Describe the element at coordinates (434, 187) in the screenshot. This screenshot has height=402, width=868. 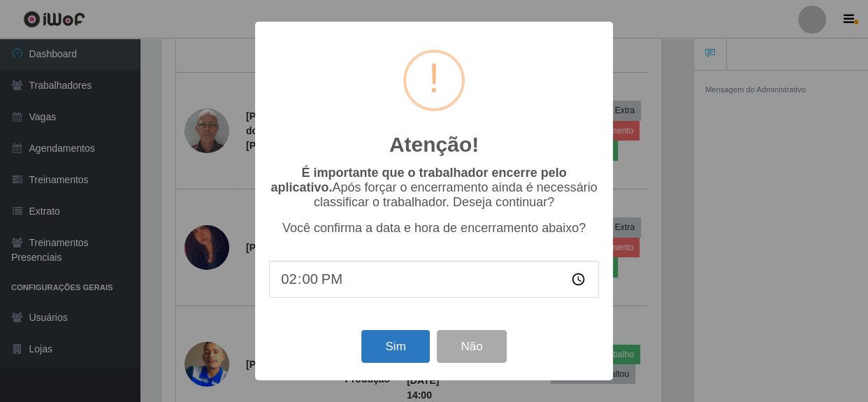
I see `p: Após forçar o encerramento ainda é necessário classificar o trabalhador. Deseja continuar?` at that location.